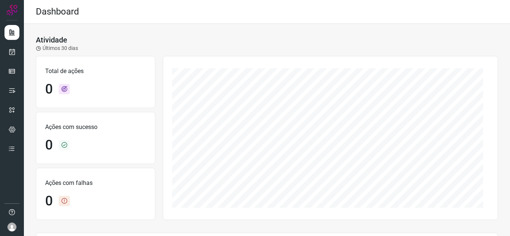 This screenshot has height=236, width=510. What do you see at coordinates (96, 183) in the screenshot?
I see `p: Ações com falhas` at bounding box center [96, 183].